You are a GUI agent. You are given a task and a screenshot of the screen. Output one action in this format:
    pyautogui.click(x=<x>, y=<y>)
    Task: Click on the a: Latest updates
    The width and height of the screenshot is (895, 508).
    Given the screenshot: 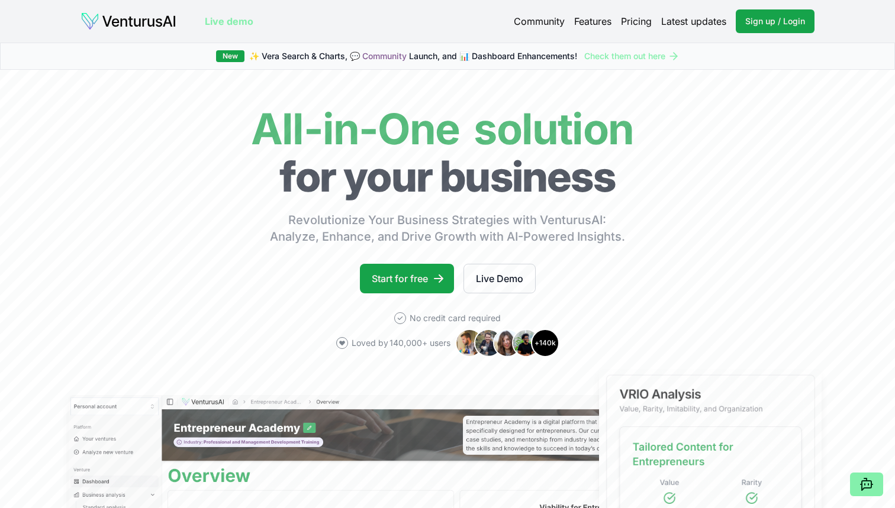 What is the action you would take?
    pyautogui.click(x=694, y=21)
    